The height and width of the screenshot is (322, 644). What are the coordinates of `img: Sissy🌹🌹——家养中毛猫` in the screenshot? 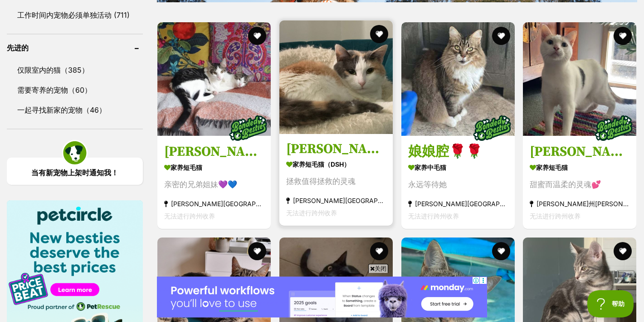 It's located at (458, 79).